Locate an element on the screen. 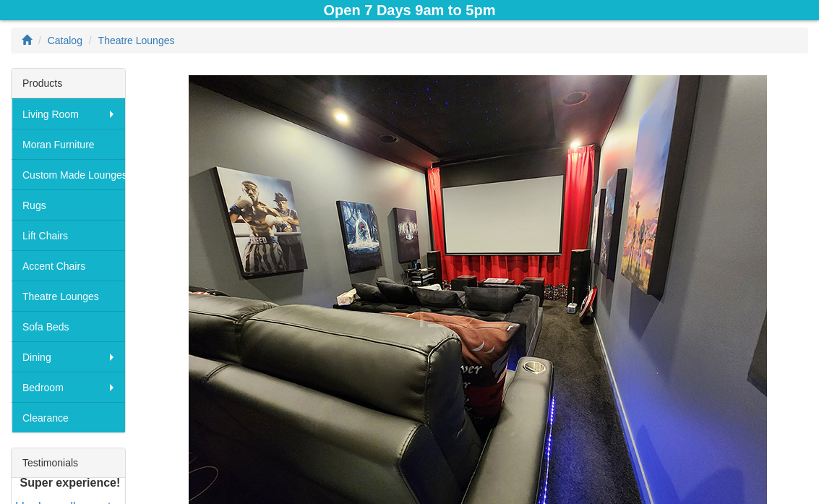 The image size is (819, 504). a: Clearance is located at coordinates (68, 417).